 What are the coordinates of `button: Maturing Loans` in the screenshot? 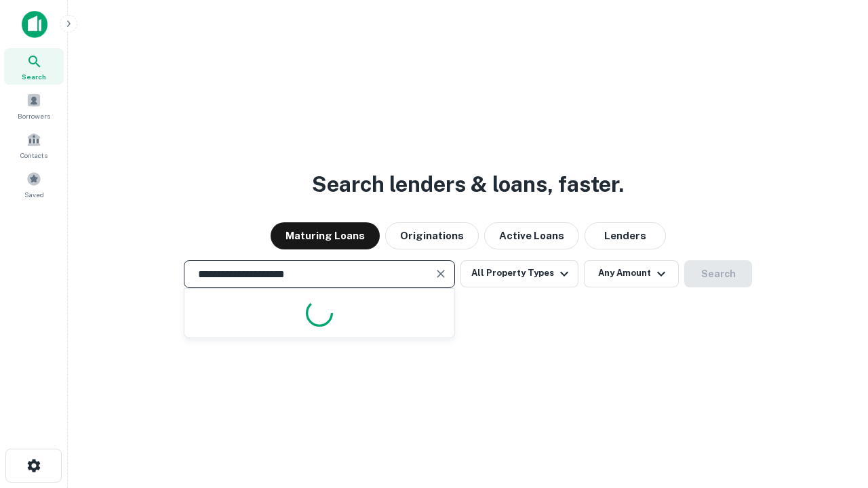 It's located at (325, 235).